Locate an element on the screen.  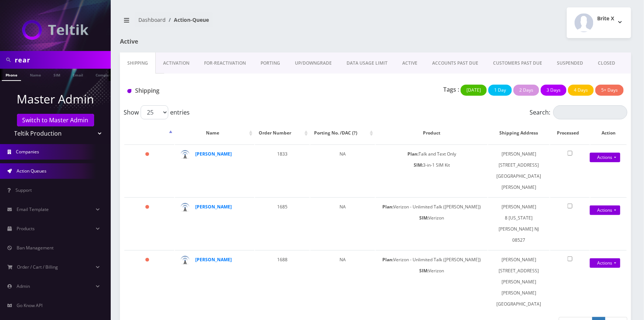
a: UP/DOWNGRADE is located at coordinates (314, 63).